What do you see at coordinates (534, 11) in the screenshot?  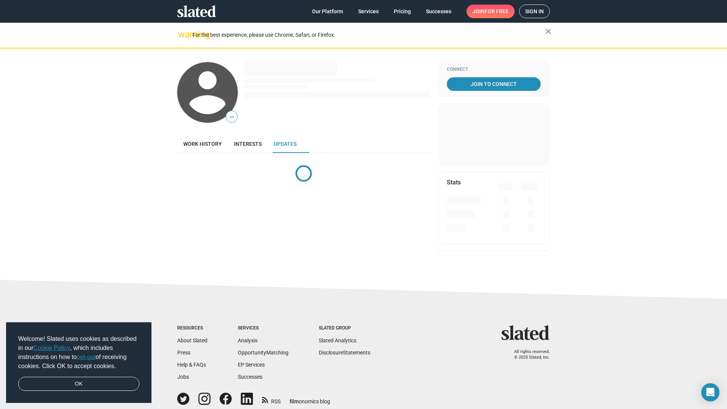 I see `span: Sign in` at bounding box center [534, 11].